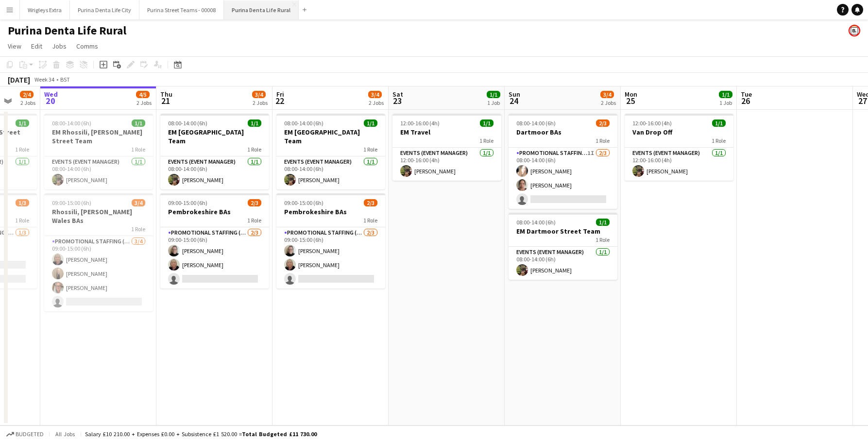 Image resolution: width=868 pixels, height=442 pixels. I want to click on span: 4/5, so click(143, 94).